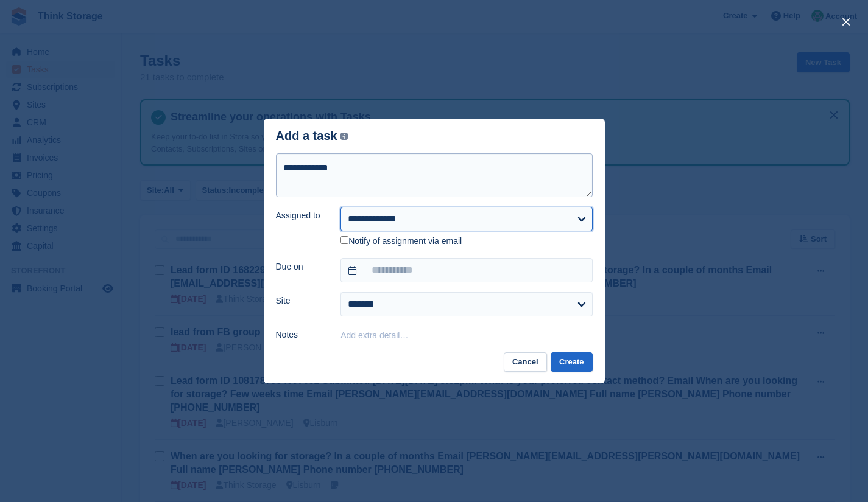 The height and width of the screenshot is (502, 868). Describe the element at coordinates (344, 240) in the screenshot. I see `input: Notify of assignment via email` at that location.